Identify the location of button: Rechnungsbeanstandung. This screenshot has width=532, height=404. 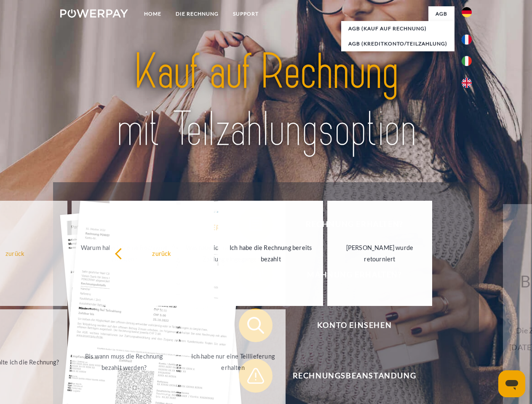
(348, 376).